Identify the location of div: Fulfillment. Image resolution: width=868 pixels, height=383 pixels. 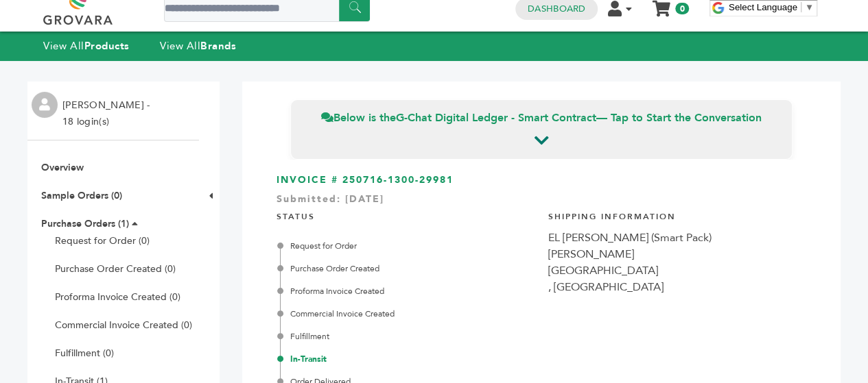
(407, 337).